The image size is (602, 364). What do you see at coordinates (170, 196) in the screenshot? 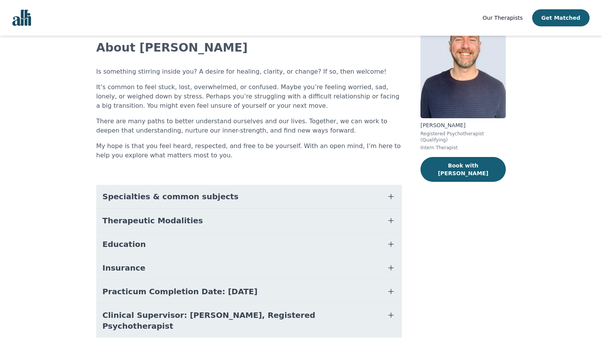
I see `span: Specialties & common subjects` at bounding box center [170, 196].